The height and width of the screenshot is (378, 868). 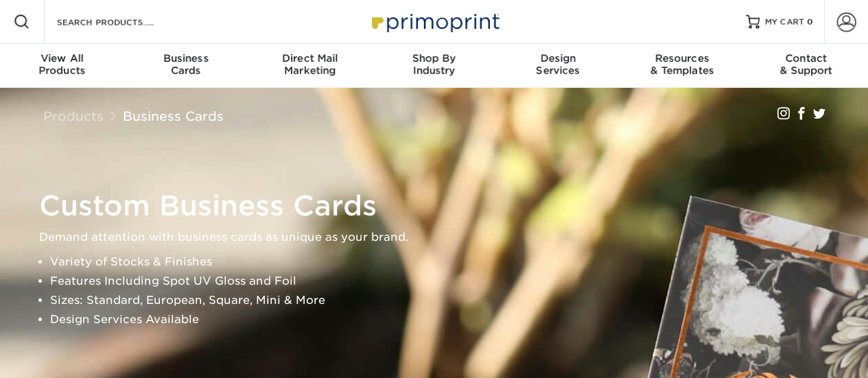 I want to click on a: Resources& Templates, so click(x=682, y=66).